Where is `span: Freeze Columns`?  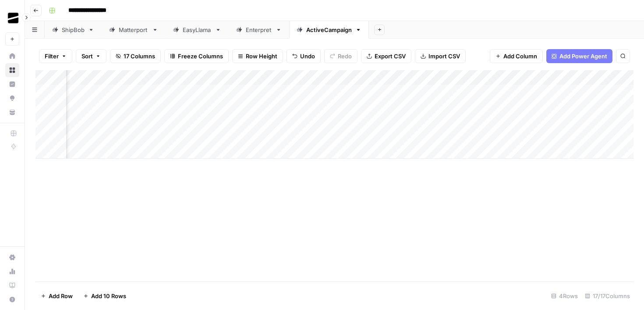 span: Freeze Columns is located at coordinates (200, 56).